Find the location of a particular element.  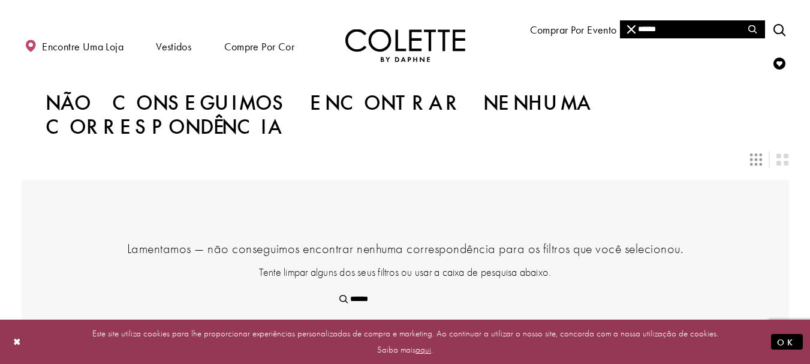

img: Colette por Daphne is located at coordinates (406, 46).